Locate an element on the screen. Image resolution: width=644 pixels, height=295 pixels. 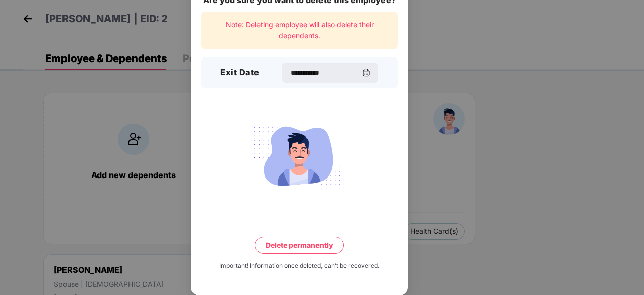
div: Note: Deleting employee will also delete their dependents. is located at coordinates (299, 30).